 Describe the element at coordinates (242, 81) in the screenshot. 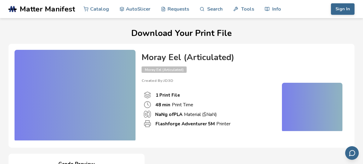

I see `p: Created By: JD3D` at that location.